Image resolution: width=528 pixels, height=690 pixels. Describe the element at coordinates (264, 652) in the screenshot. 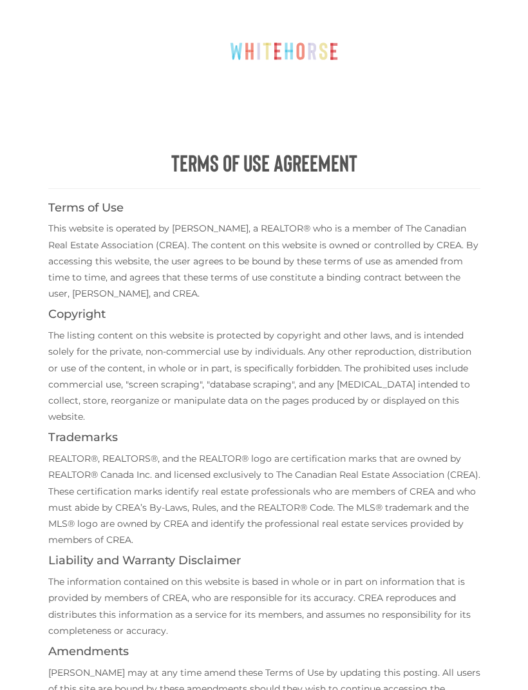

I see `h4: Amendments` at that location.